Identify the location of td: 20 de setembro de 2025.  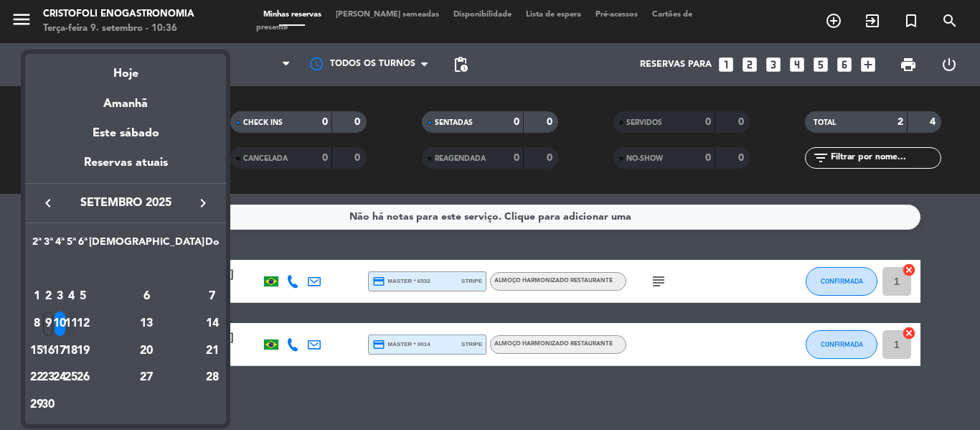
(146, 351).